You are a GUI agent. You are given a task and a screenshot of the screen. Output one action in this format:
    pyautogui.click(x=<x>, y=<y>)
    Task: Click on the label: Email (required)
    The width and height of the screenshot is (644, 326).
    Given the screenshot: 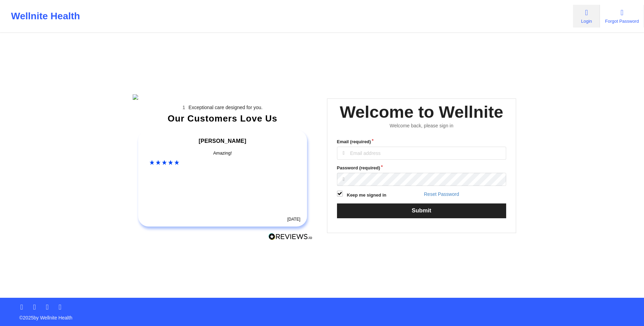 What is the action you would take?
    pyautogui.click(x=422, y=142)
    